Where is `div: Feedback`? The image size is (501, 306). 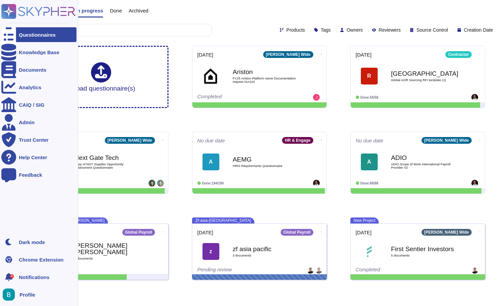
div: Feedback is located at coordinates (30, 175).